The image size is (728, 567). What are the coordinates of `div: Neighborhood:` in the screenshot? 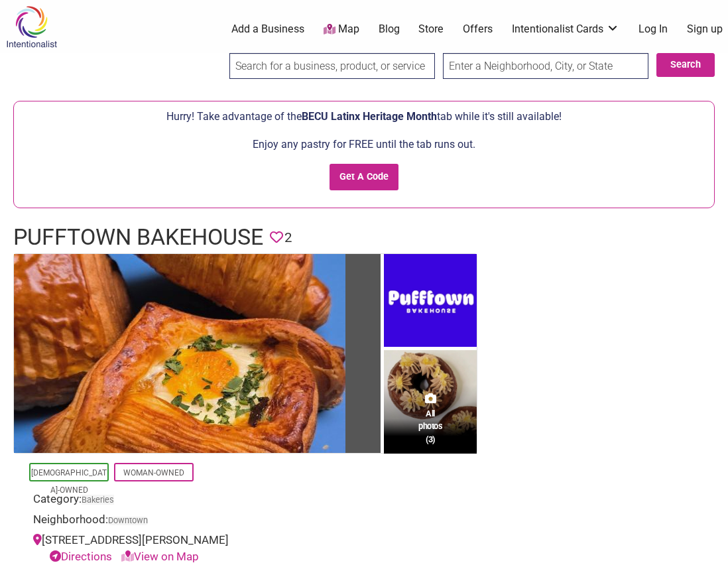 It's located at (159, 521).